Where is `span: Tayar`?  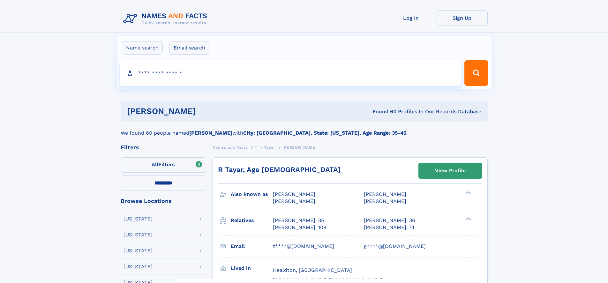
span: Tayar is located at coordinates (270, 148).